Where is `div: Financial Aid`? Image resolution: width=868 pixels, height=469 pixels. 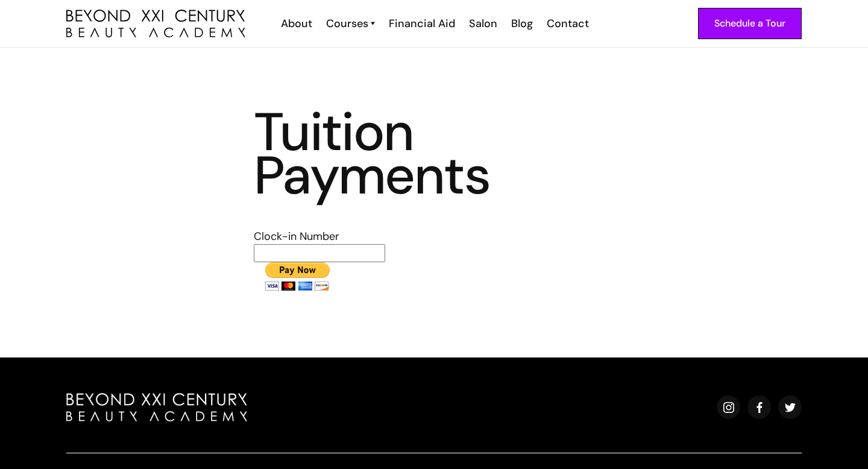 div: Financial Aid is located at coordinates (422, 24).